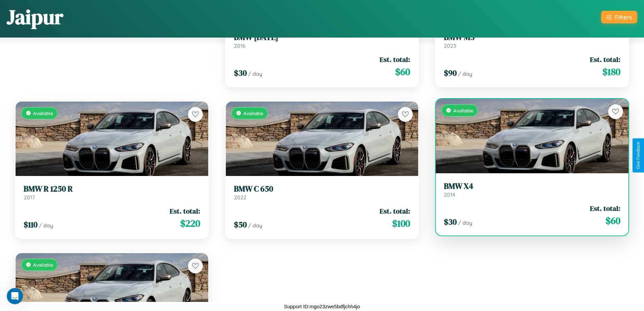 This screenshot has height=311, width=644. What do you see at coordinates (112, 192) in the screenshot?
I see `a: BMW R 1250 R2017` at bounding box center [112, 192].